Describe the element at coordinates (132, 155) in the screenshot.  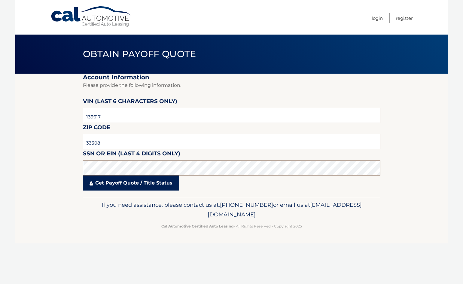
I see `label: SSN or EIN (last 4 digits only)` at that location.